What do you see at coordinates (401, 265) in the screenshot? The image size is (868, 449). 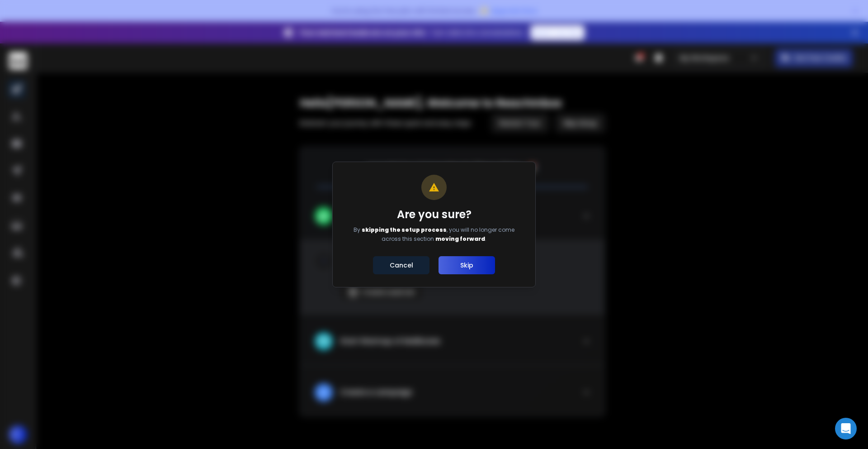 I see `button: Cancel` at bounding box center [401, 265].